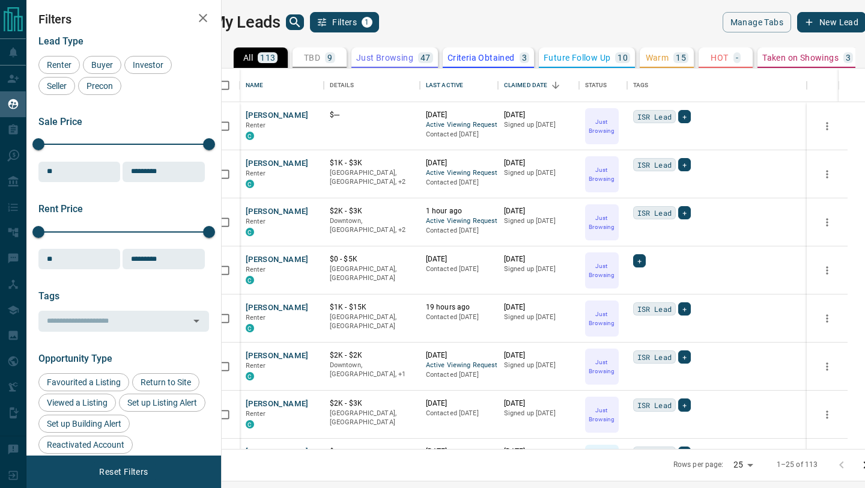 The width and height of the screenshot is (865, 488). Describe the element at coordinates (85, 445) in the screenshot. I see `span: Reactivated Account` at that location.